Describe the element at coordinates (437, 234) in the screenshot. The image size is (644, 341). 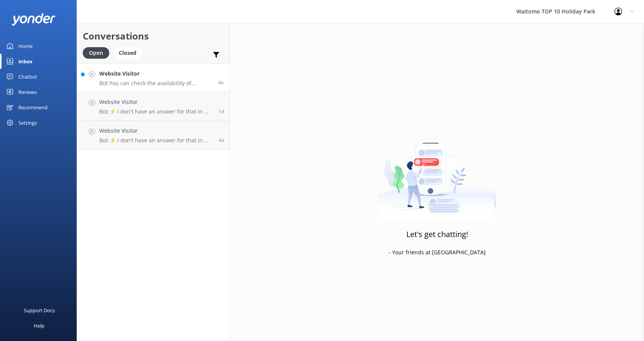
I see `h3: Let's get chatting!` at that location.